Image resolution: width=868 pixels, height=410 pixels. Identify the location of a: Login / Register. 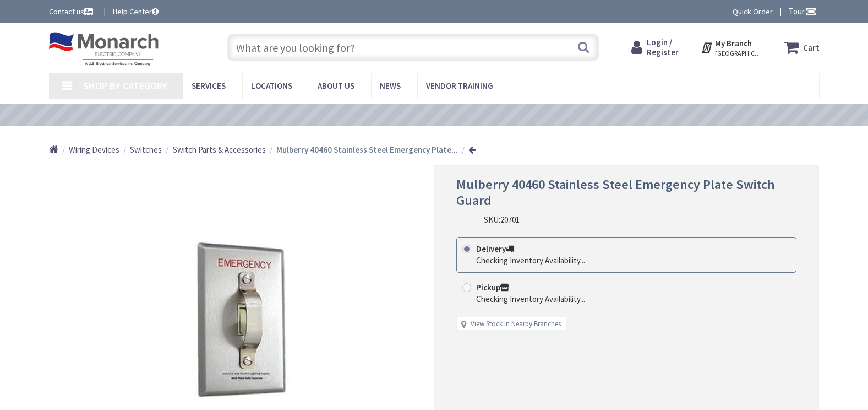
(655, 47).